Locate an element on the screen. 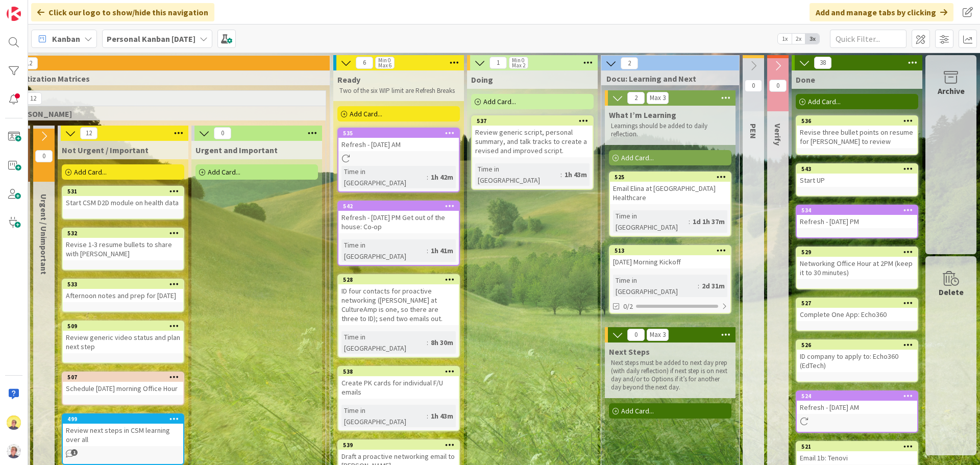 This screenshot has width=980, height=465. span: What I’m Learning is located at coordinates (643, 115).